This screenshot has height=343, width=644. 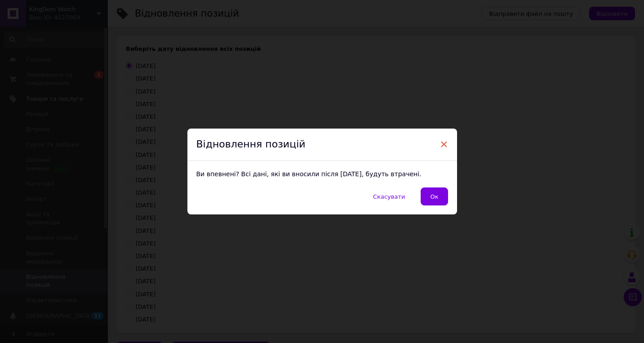 What do you see at coordinates (434, 196) in the screenshot?
I see `button: Ок` at bounding box center [434, 196].